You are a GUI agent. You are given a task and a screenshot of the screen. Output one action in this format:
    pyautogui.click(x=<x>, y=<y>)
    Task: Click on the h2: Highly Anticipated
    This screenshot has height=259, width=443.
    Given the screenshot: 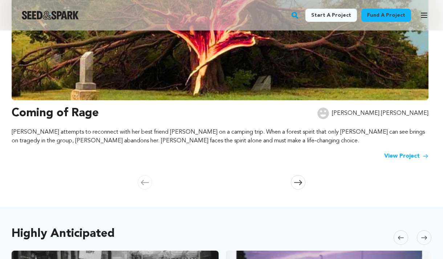 What is the action you would take?
    pyautogui.click(x=63, y=234)
    